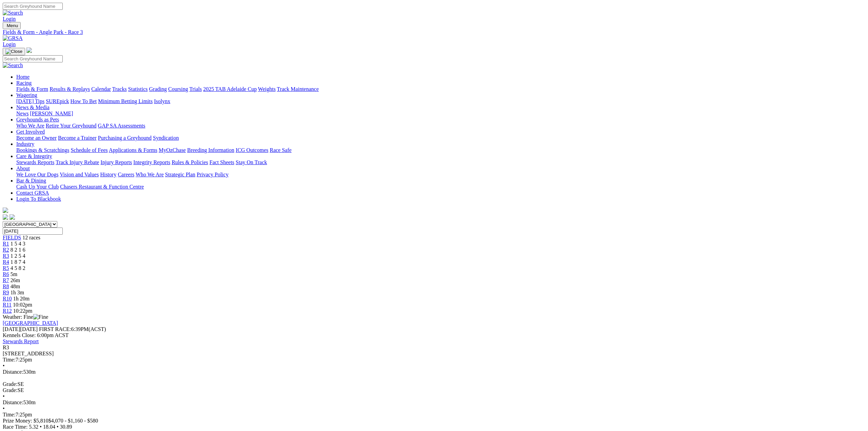 This screenshot has width=868, height=431. What do you see at coordinates (133, 150) in the screenshot?
I see `a: Applications & Forms` at bounding box center [133, 150].